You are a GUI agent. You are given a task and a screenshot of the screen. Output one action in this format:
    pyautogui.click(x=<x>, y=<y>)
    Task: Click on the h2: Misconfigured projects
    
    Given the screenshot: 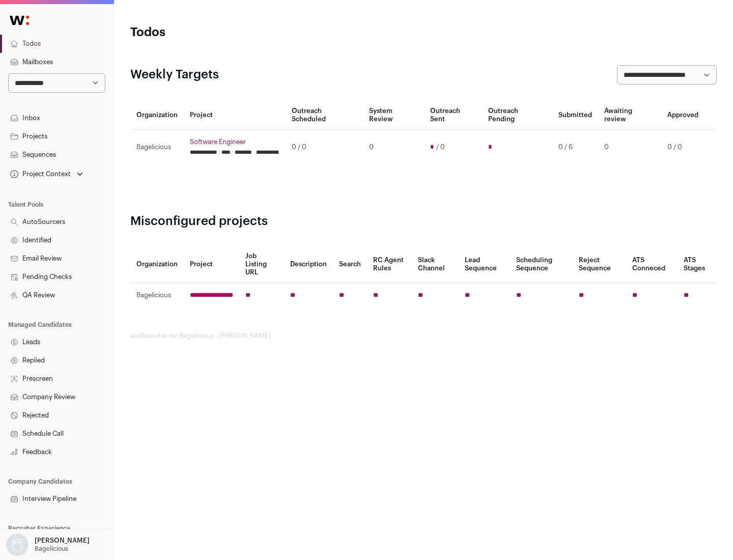 What is the action you would take?
    pyautogui.click(x=423, y=221)
    